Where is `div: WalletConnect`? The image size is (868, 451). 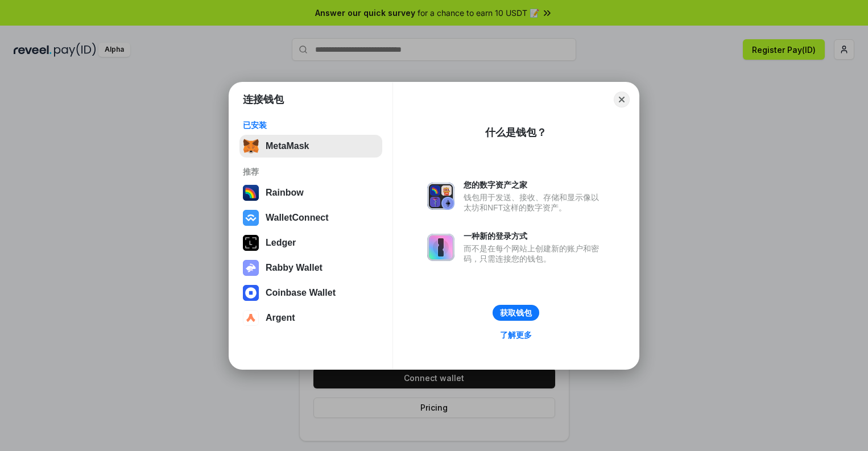 div: WalletConnect is located at coordinates (297, 217).